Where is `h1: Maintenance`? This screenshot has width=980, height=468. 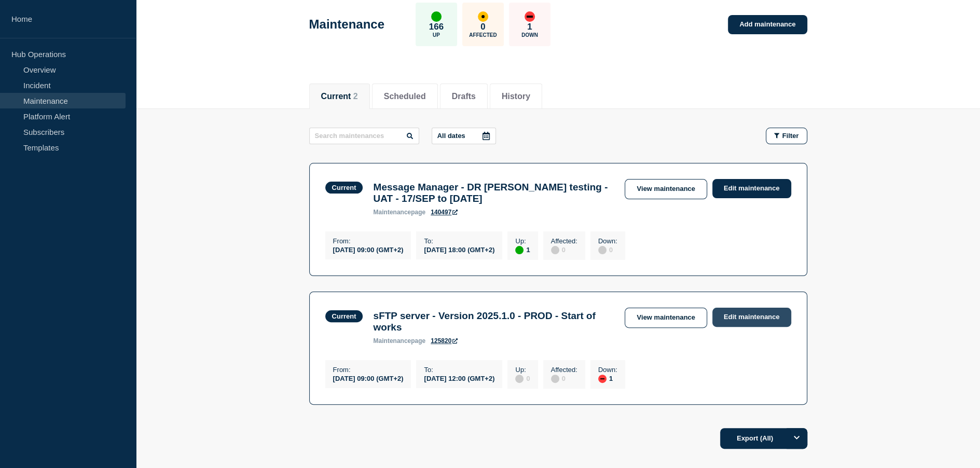
h1: Maintenance is located at coordinates (346, 24).